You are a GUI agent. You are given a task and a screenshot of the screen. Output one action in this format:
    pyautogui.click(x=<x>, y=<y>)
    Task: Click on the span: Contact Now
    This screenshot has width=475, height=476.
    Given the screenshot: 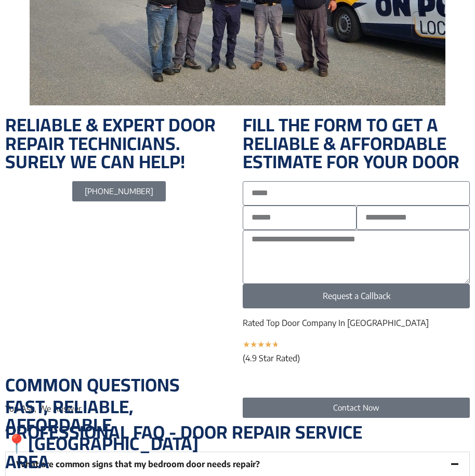 What is the action you would take?
    pyautogui.click(x=356, y=408)
    